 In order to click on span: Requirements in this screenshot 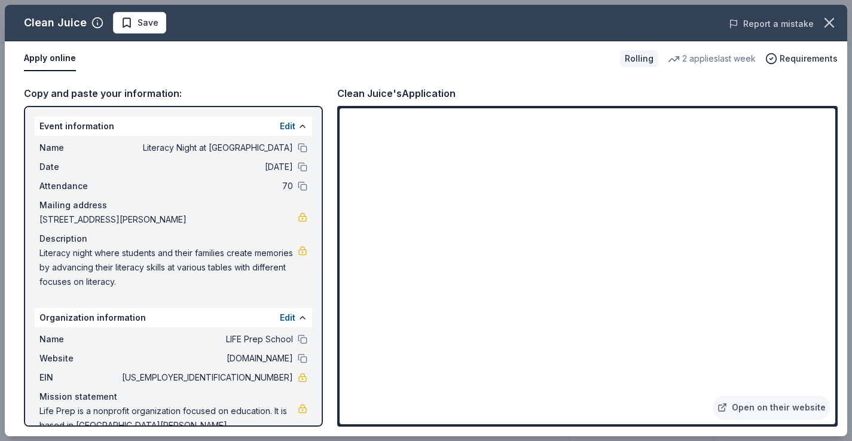, I will do `click(809, 59)`.